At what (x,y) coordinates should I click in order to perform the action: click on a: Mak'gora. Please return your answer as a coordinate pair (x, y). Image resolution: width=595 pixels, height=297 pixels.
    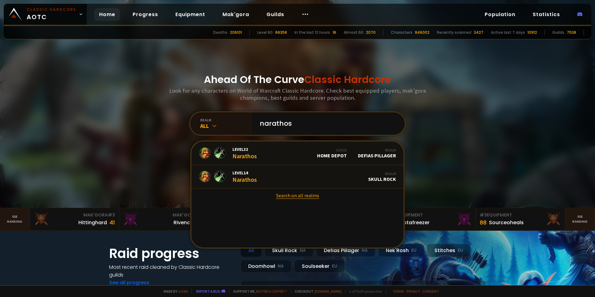
    Looking at the image, I should click on (236, 14).